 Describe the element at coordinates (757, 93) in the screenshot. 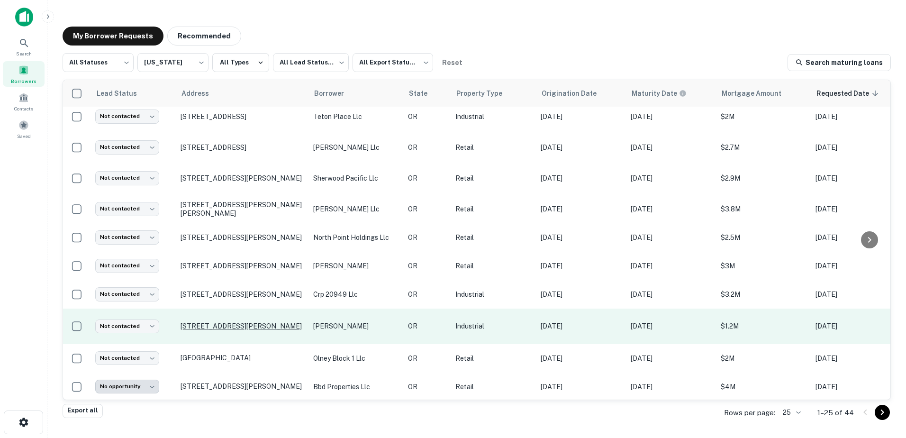

I see `span: Mortgage Amount` at that location.